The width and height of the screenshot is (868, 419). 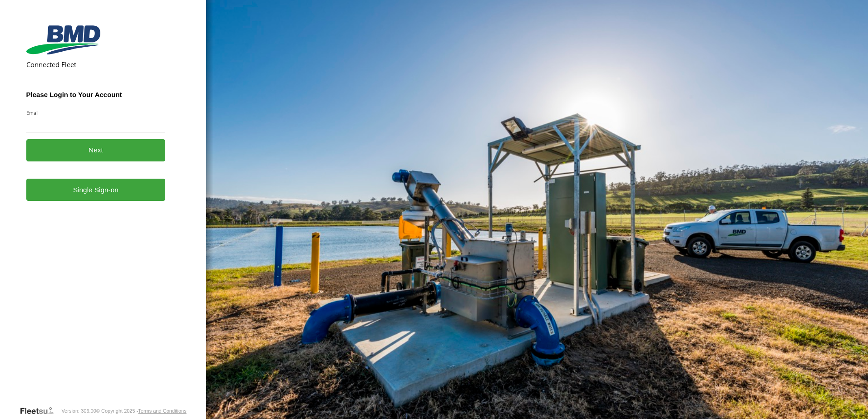 I want to click on a: Single Sign-on, so click(x=96, y=190).